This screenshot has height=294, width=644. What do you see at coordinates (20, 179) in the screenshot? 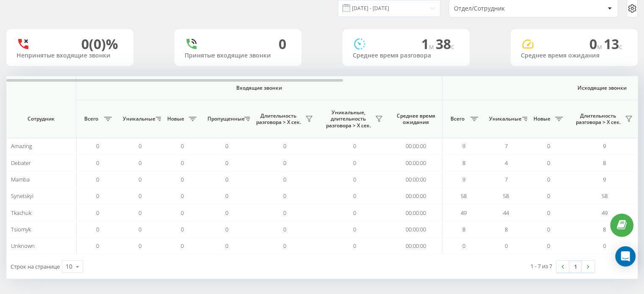
I see `span: Mamba` at bounding box center [20, 179].